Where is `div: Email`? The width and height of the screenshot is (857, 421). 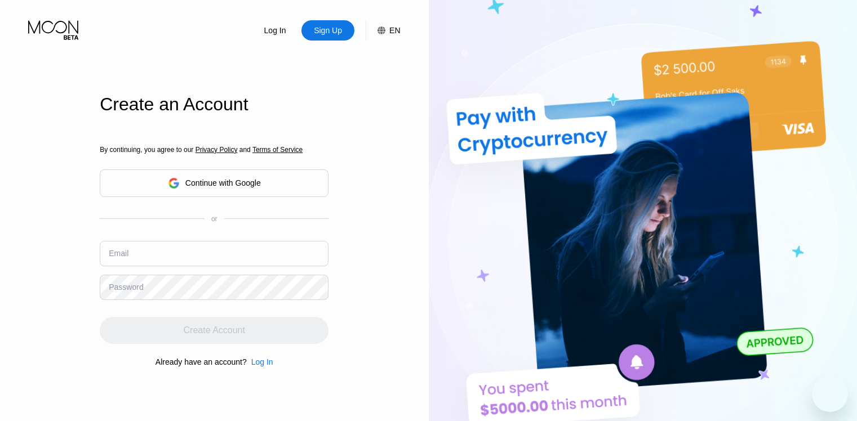
div: Email is located at coordinates (118, 253).